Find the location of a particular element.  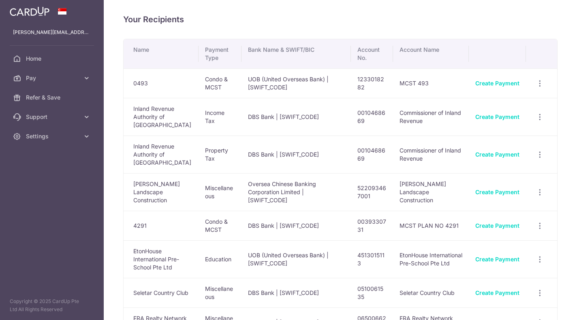

td: Property Tax is located at coordinates (220, 154).